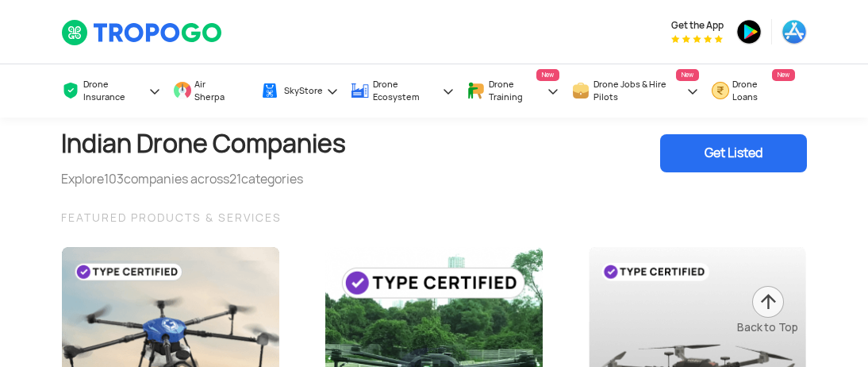 The width and height of the screenshot is (868, 367). What do you see at coordinates (114, 178) in the screenshot?
I see `span: 103` at bounding box center [114, 178].